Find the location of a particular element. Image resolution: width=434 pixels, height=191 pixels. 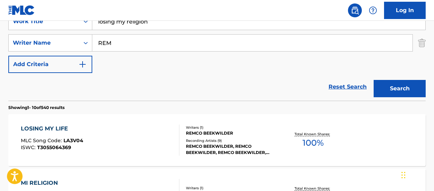

img: MLC Logo is located at coordinates (22, 10).